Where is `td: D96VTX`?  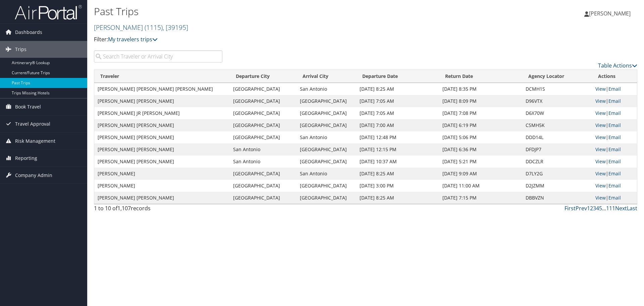 td: D96VTX is located at coordinates (557, 101).